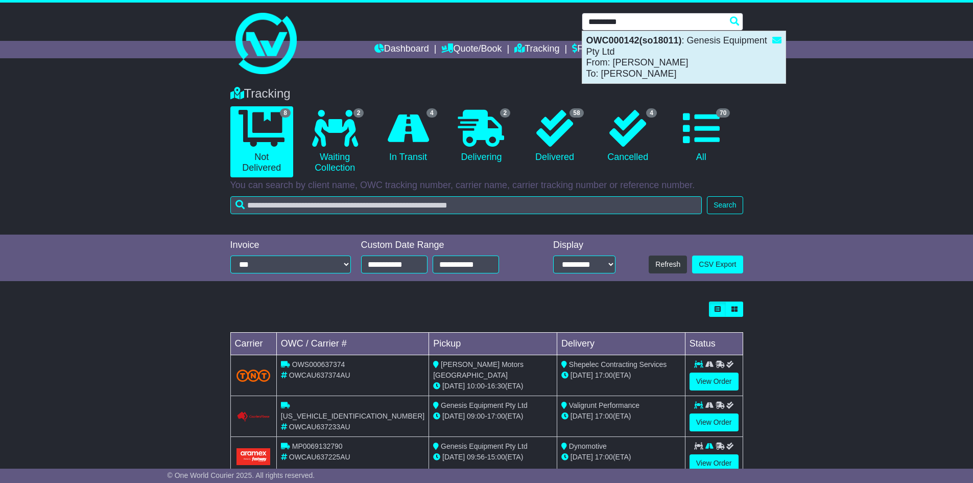 The height and width of the screenshot is (483, 973). I want to click on img: Couriers_Please.png, so click(253, 416).